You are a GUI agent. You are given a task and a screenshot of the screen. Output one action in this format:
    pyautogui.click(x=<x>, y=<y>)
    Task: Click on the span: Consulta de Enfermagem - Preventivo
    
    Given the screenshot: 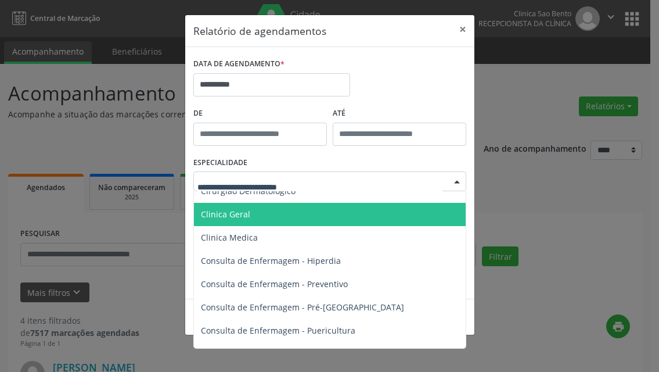 What is the action you would take?
    pyautogui.click(x=274, y=283)
    